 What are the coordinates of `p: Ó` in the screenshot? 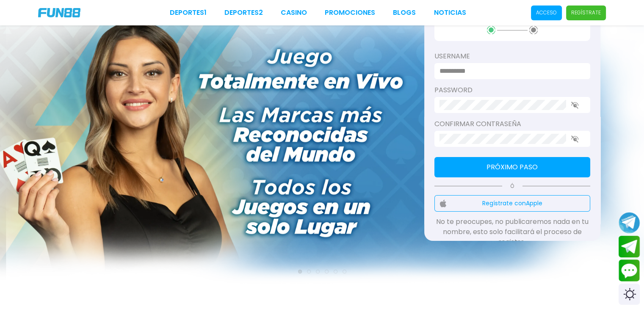 It's located at (512, 186).